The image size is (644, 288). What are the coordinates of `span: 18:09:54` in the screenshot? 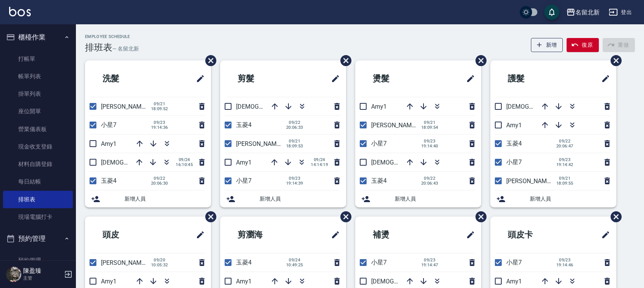 It's located at (430, 127).